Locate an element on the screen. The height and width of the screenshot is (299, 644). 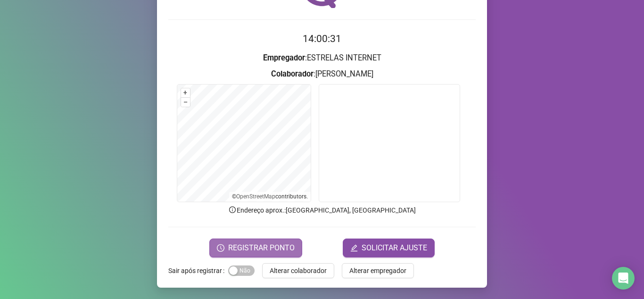
time: 14:00:31 is located at coordinates (322, 38).